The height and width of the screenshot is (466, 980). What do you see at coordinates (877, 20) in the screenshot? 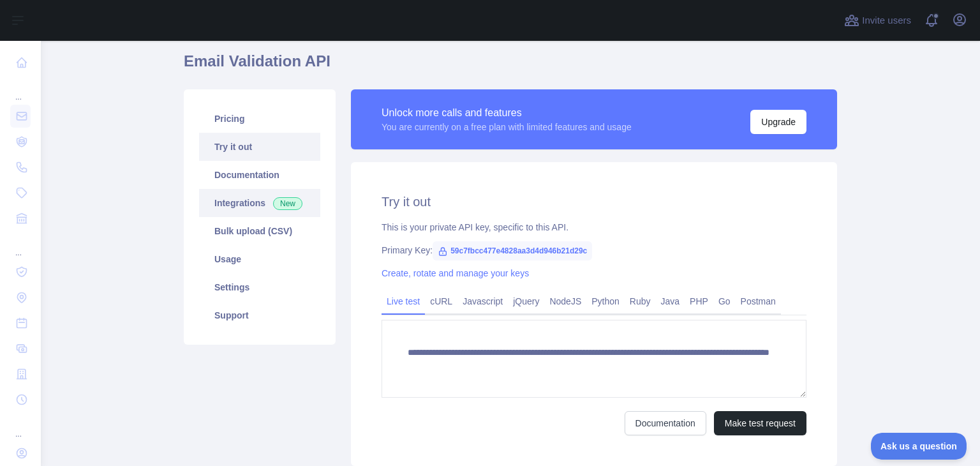
I see `button: Invite users` at bounding box center [877, 20].